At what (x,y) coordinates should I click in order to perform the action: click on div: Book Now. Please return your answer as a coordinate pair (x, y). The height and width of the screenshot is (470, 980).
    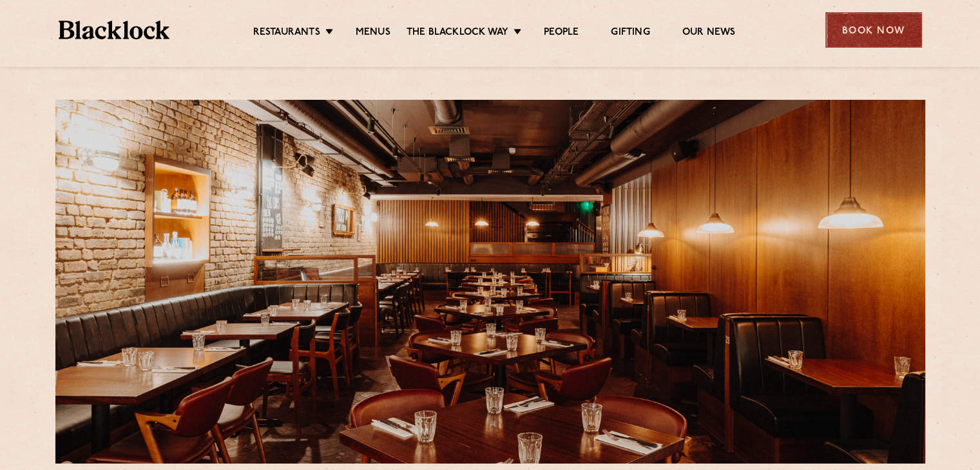
    Looking at the image, I should click on (874, 30).